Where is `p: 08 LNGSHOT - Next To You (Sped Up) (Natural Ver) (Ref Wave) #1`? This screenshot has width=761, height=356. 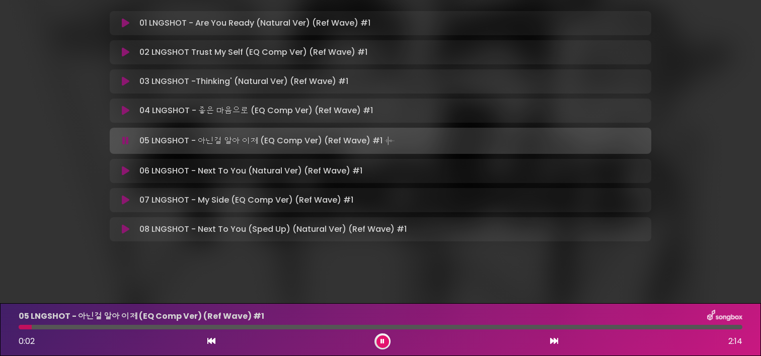 p: 08 LNGSHOT - Next To You (Sped Up) (Natural Ver) (Ref Wave) #1 is located at coordinates (273, 229).